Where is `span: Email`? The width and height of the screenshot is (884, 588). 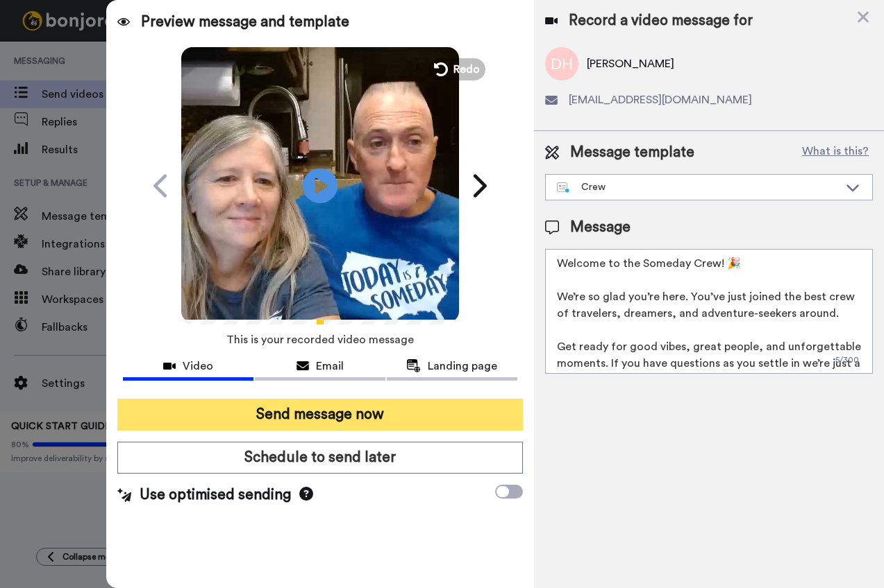 span: Email is located at coordinates (330, 367).